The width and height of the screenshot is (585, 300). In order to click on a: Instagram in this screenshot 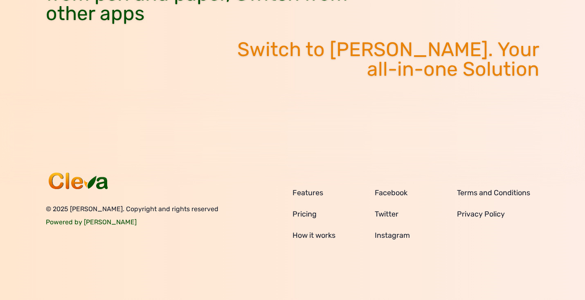, I will do `click(416, 235)`.